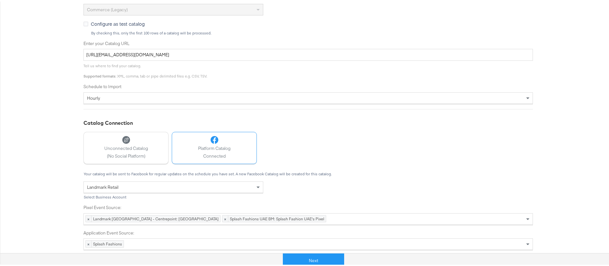 The width and height of the screenshot is (609, 266). I want to click on span: Tell us where to find your catalog. : XML, comma, tab or pipe delimited files e.g. CSV, TSV., so click(145, 69).